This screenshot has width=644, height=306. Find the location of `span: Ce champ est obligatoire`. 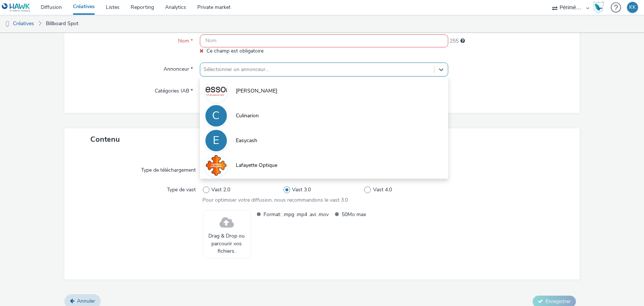

span: Ce champ est obligatoire is located at coordinates (235, 51).